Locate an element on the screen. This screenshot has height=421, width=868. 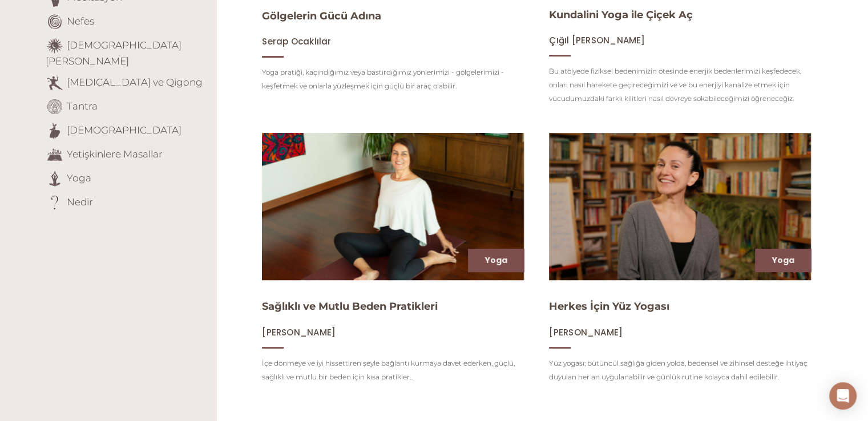
p: Yüz yogası; bütüncül sağlığa giden yolda, bedensel ve zihinsel desteğe ihtiyaç duyulan her an uyg... is located at coordinates (679, 370).